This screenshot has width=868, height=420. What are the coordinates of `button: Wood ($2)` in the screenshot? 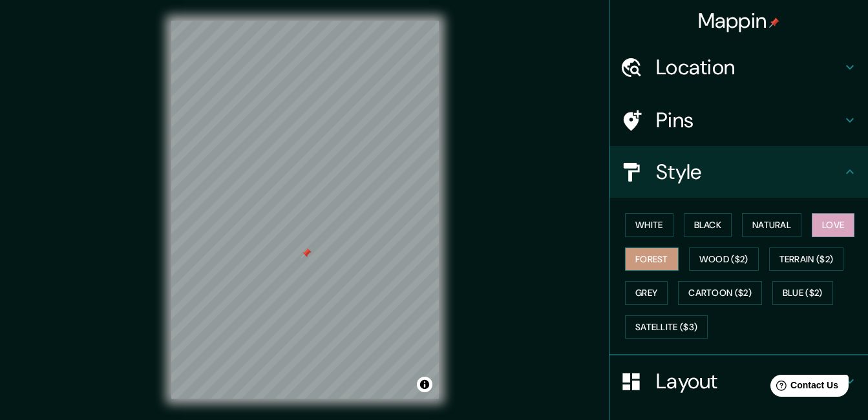 It's located at (723, 259).